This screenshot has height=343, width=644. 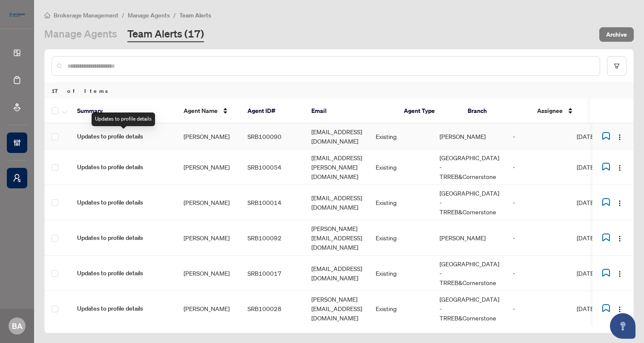 I want to click on td: SRB100090, so click(x=273, y=136).